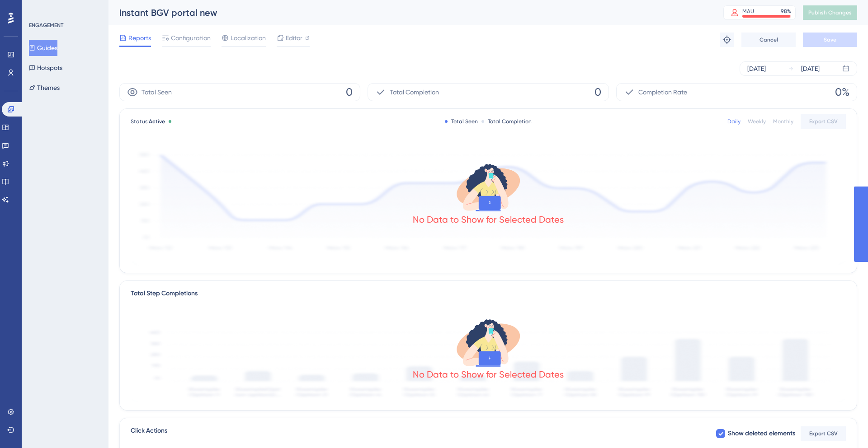 The width and height of the screenshot is (868, 448). I want to click on span: Editor, so click(294, 38).